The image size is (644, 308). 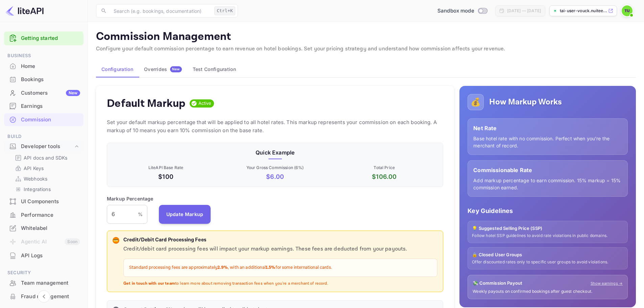 What do you see at coordinates (73, 93) in the screenshot?
I see `div: New` at bounding box center [73, 93].